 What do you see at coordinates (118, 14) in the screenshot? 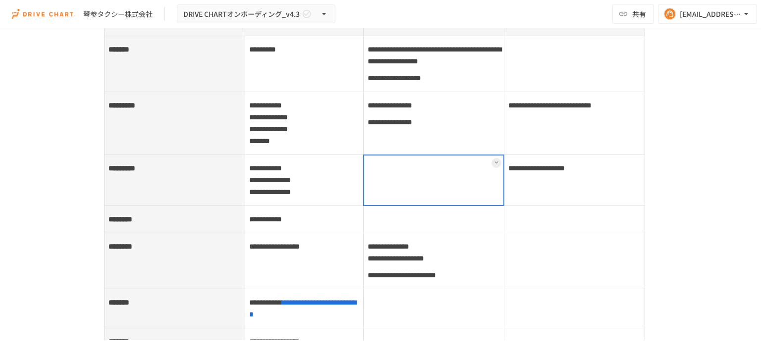
I see `div: 琴参タクシー株式会社` at bounding box center [118, 14].